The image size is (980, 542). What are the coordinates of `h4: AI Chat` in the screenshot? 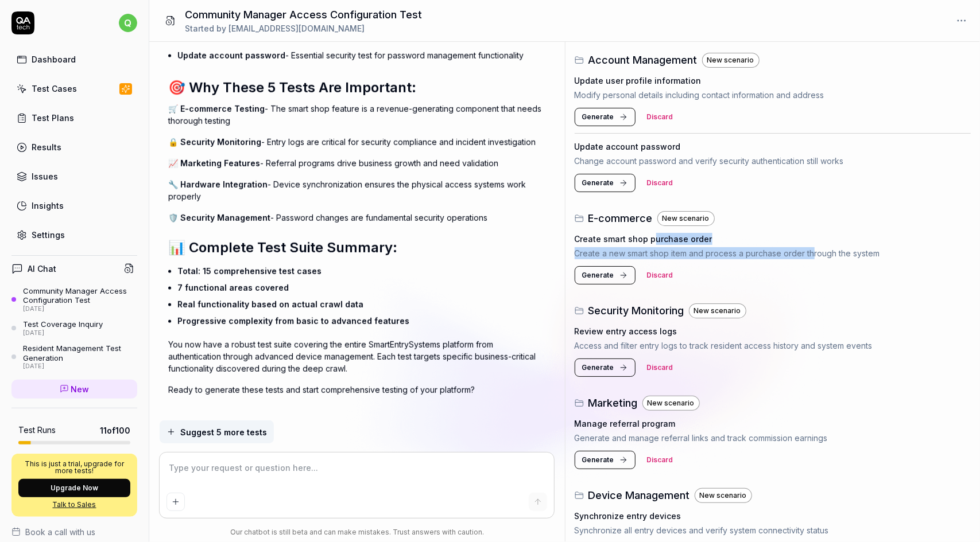 It's located at (42, 268).